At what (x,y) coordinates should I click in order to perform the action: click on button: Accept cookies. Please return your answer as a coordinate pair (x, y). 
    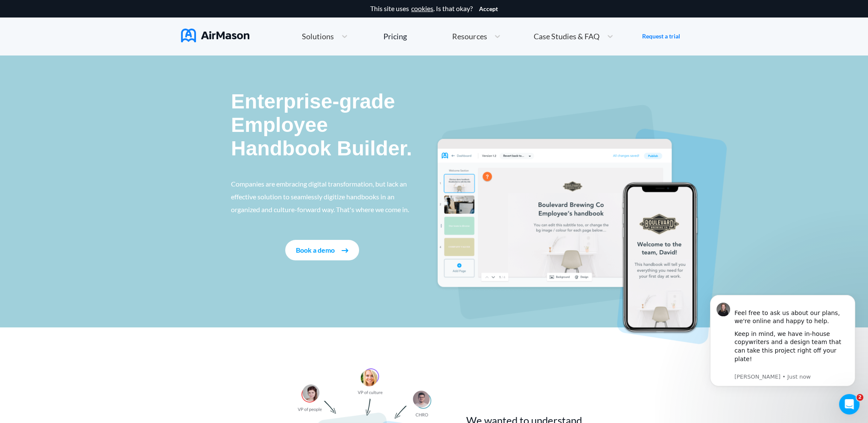
    Looking at the image, I should click on (489, 9).